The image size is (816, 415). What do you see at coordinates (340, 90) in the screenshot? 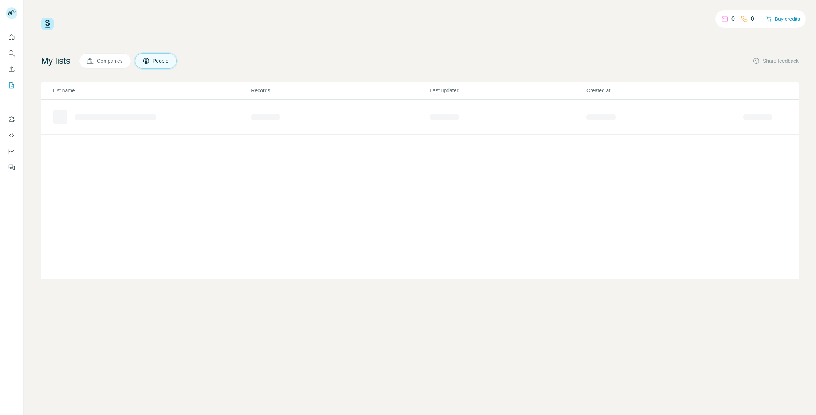
I see `p: Records` at bounding box center [340, 90].